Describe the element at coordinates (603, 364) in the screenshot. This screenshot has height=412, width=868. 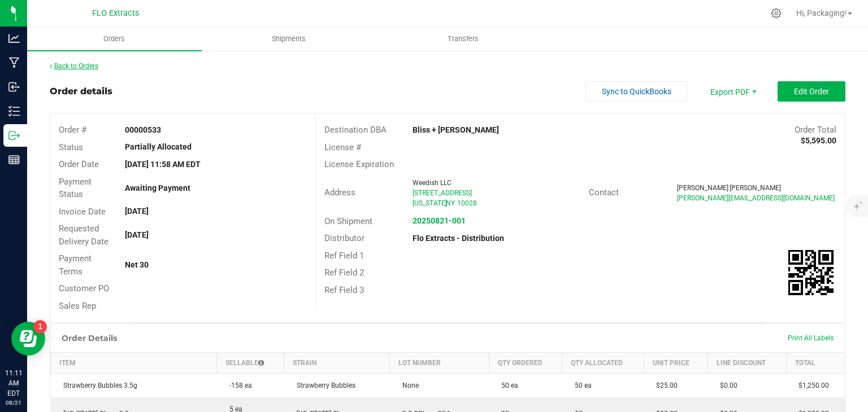
I see `th: Qty Allocated` at that location.